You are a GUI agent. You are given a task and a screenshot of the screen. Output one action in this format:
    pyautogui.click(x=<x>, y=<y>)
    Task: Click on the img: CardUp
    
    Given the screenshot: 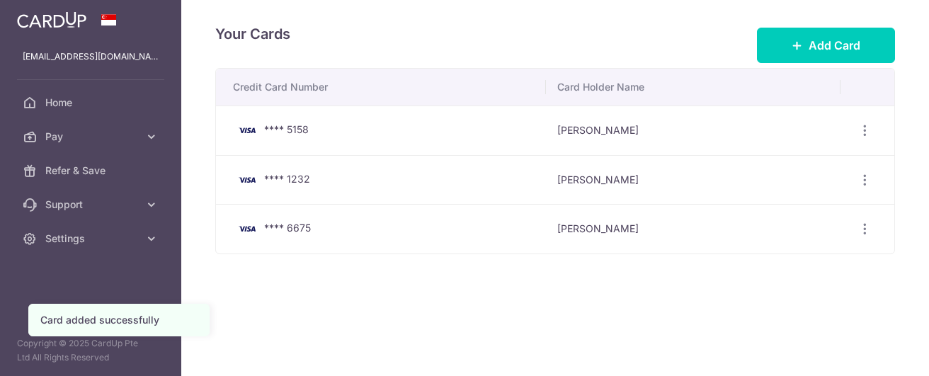 What is the action you would take?
    pyautogui.click(x=52, y=20)
    